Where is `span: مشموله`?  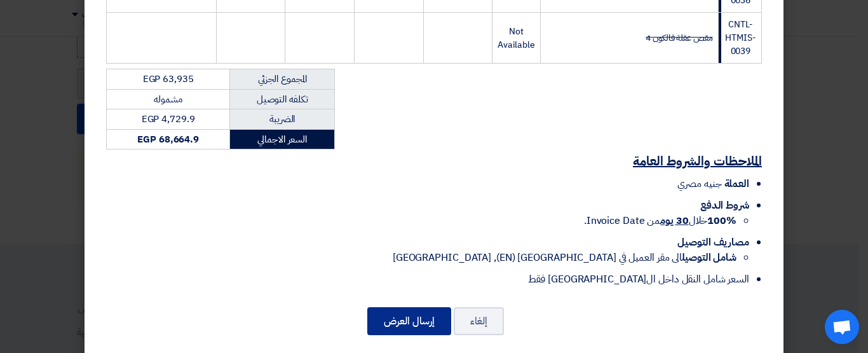
span: مشموله is located at coordinates (167, 99).